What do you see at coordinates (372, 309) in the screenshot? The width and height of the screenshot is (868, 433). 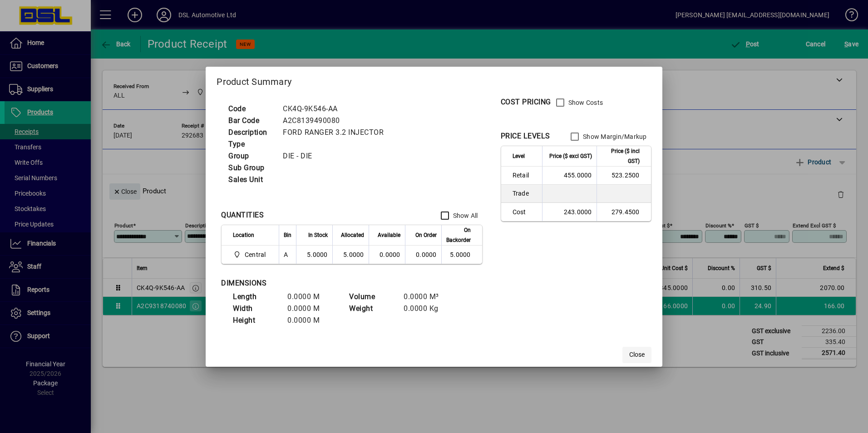 I see `td: Weight` at bounding box center [372, 309].